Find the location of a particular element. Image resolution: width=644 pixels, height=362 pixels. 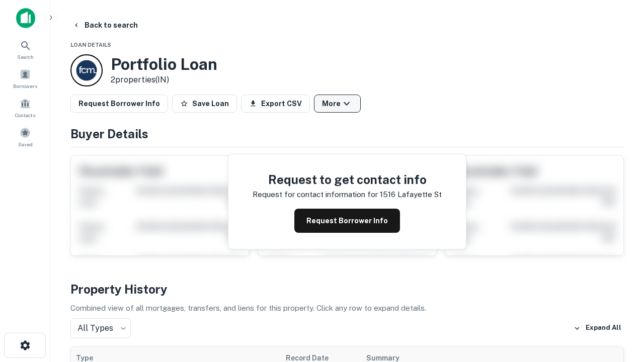

p: 2 properties (IN) is located at coordinates (164, 80).